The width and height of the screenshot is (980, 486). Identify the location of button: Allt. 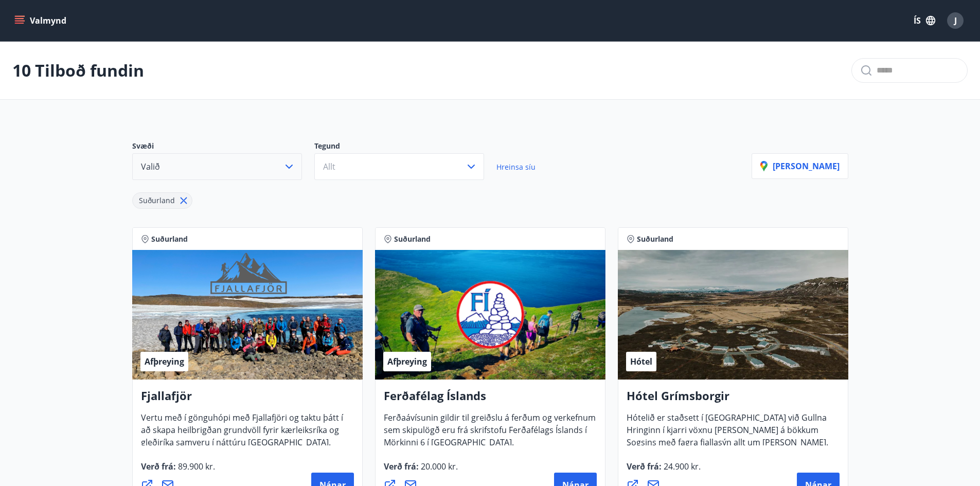
(399, 167).